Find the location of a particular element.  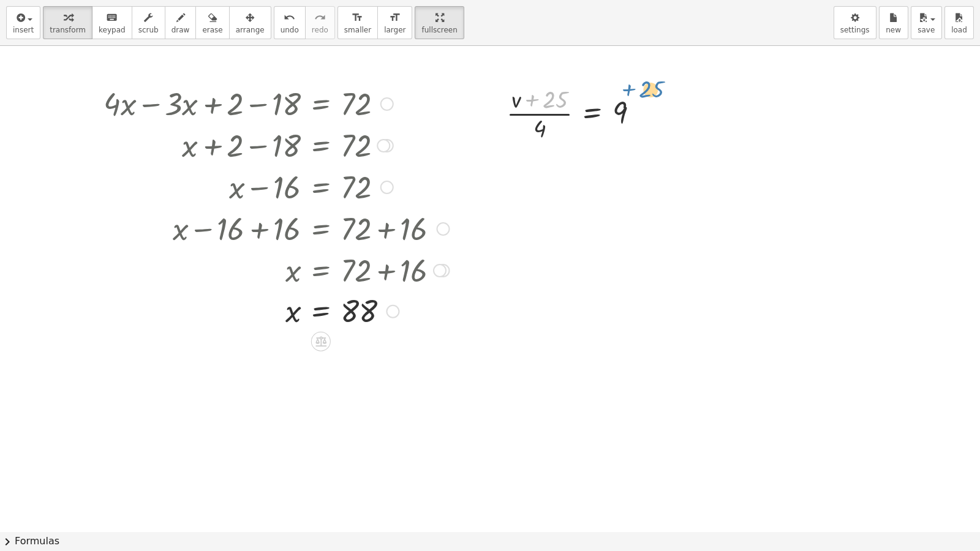

button: format_sizesmaller is located at coordinates (357, 23).